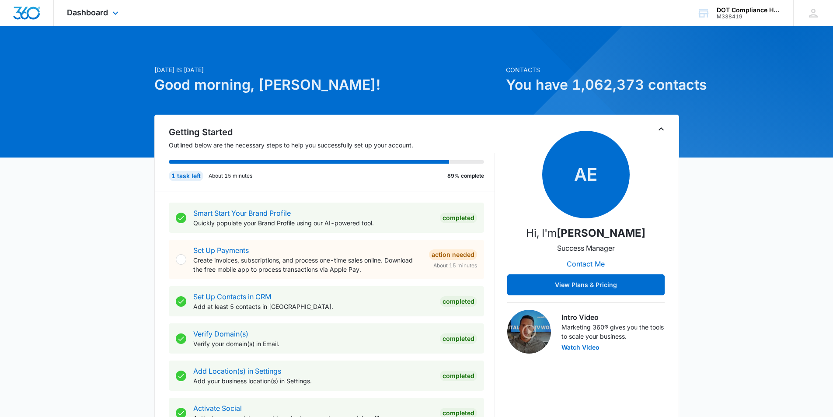 The image size is (833, 417). What do you see at coordinates (586, 174) in the screenshot?
I see `span: AE` at bounding box center [586, 174].